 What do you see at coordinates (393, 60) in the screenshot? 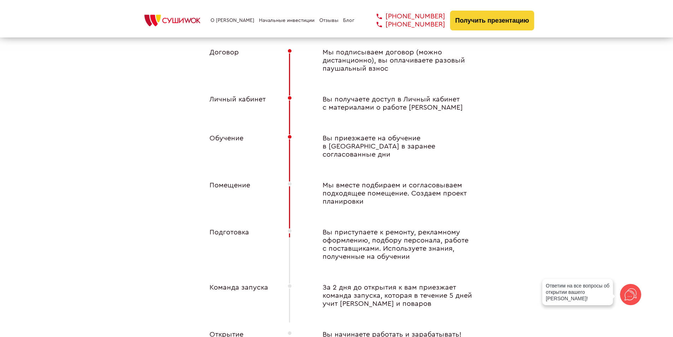
I see `div: Мы подписываем договор (можно дистанционно), вы оплачиваете разовый паушальный взнос` at bounding box center [393, 60].